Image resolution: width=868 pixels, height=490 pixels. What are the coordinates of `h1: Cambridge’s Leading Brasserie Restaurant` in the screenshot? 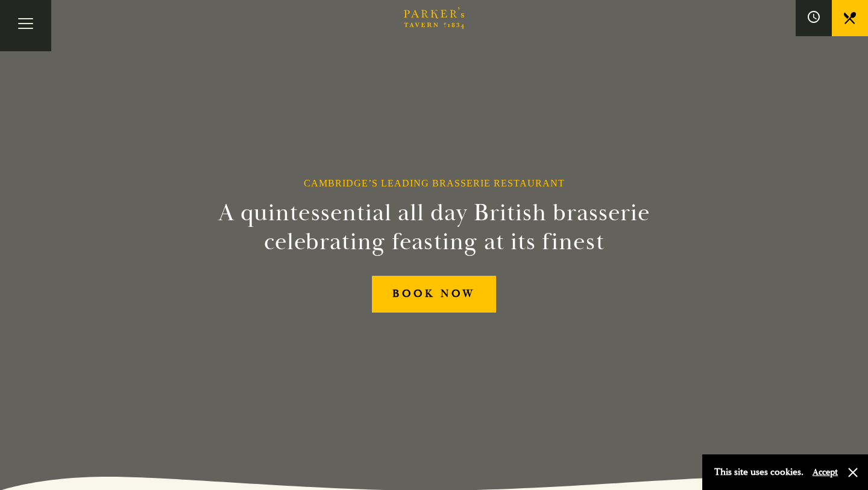 It's located at (434, 183).